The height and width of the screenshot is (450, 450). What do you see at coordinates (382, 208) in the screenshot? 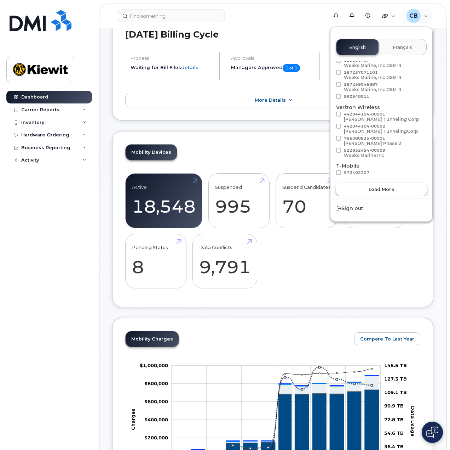
I see `div: Sign out` at bounding box center [382, 208].